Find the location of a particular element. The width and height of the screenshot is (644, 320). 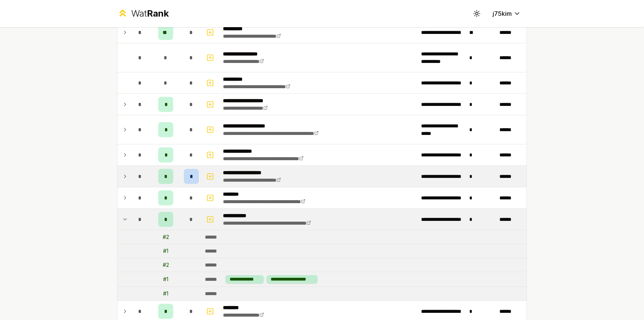

div: Wat is located at coordinates (150, 14).